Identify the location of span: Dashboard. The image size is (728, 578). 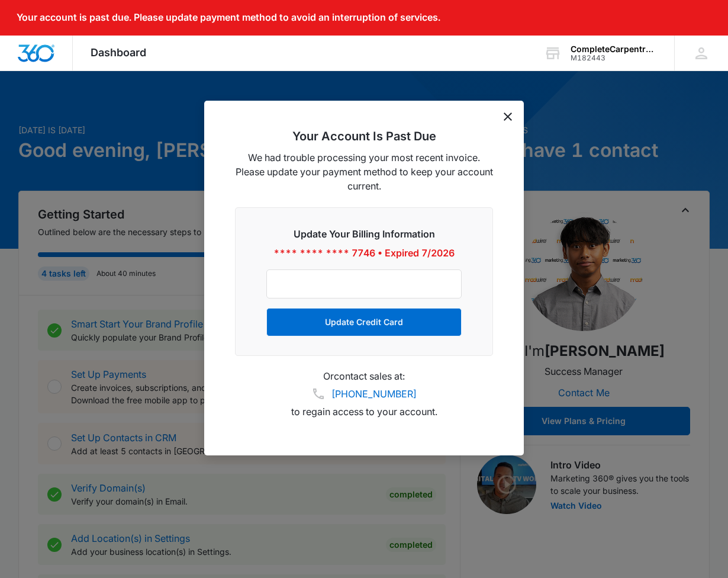
(118, 52).